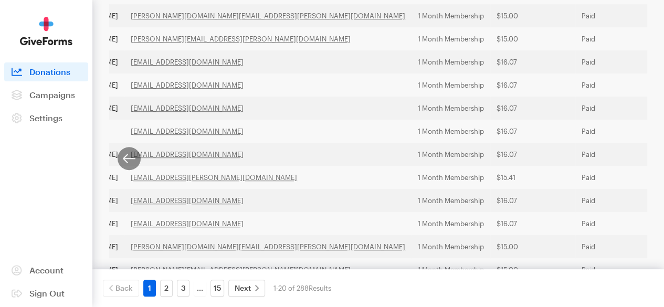  What do you see at coordinates (46, 72) in the screenshot?
I see `a: Donations` at bounding box center [46, 72].